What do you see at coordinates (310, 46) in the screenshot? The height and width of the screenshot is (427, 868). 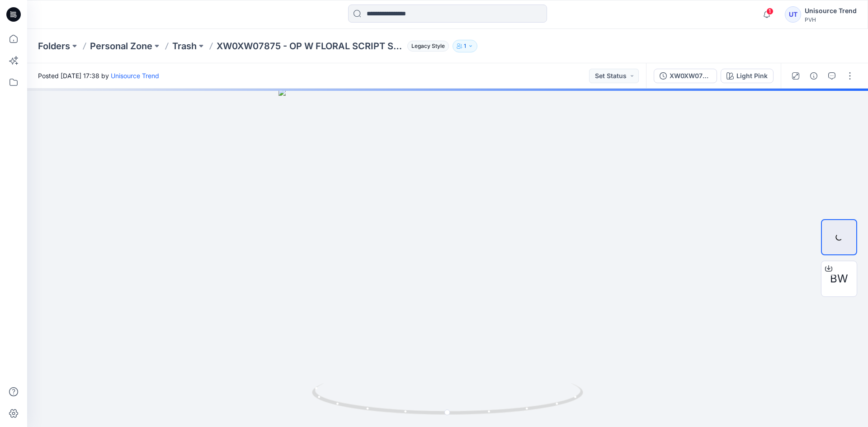 I see `p: XW0XW07875 - OP W FLORAL SCRIPT S/S C- NK TEE_proto` at bounding box center [310, 46].